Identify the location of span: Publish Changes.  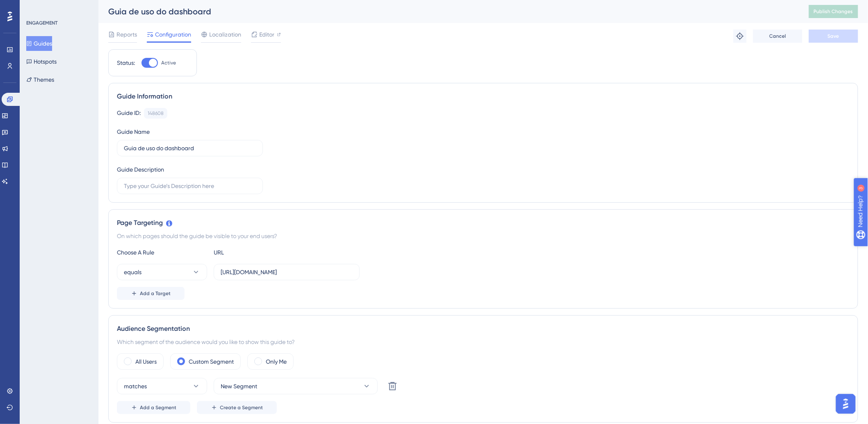
(834, 11).